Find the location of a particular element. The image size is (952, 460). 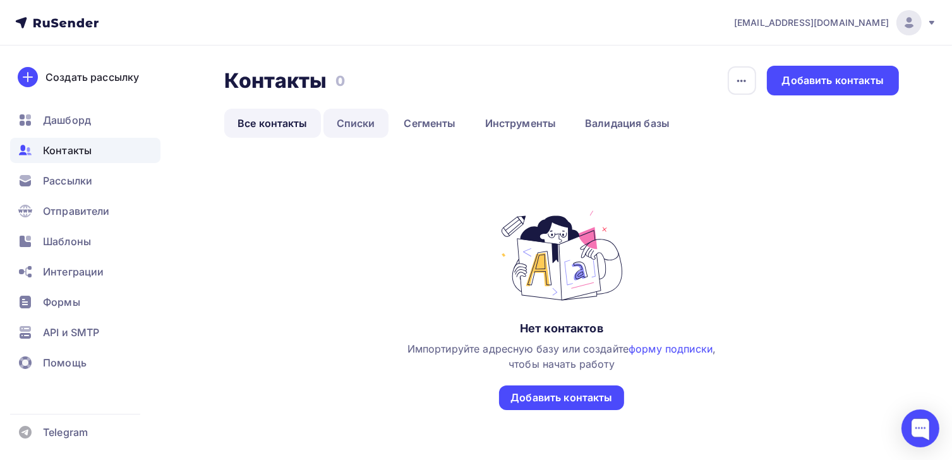

a: Отправители is located at coordinates (85, 211).